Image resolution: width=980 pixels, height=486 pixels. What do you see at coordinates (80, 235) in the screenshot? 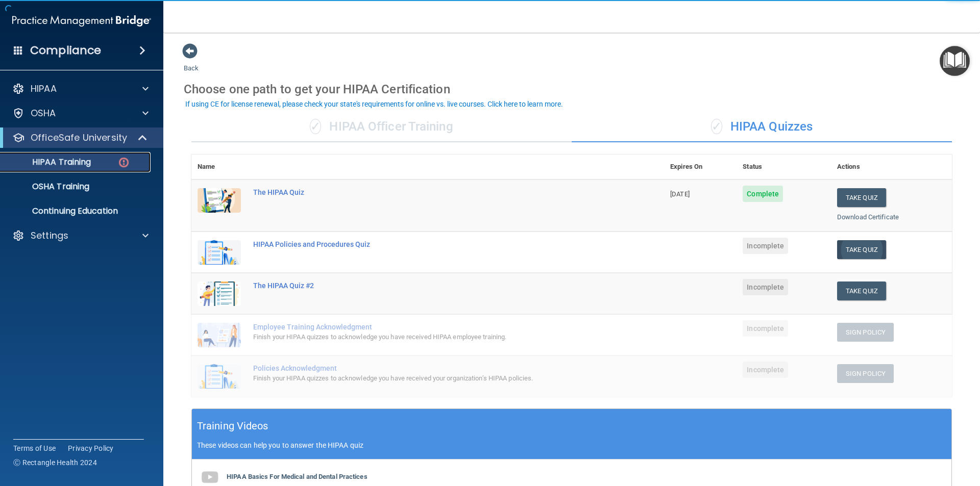
I see `a: Settings` at bounding box center [80, 235].